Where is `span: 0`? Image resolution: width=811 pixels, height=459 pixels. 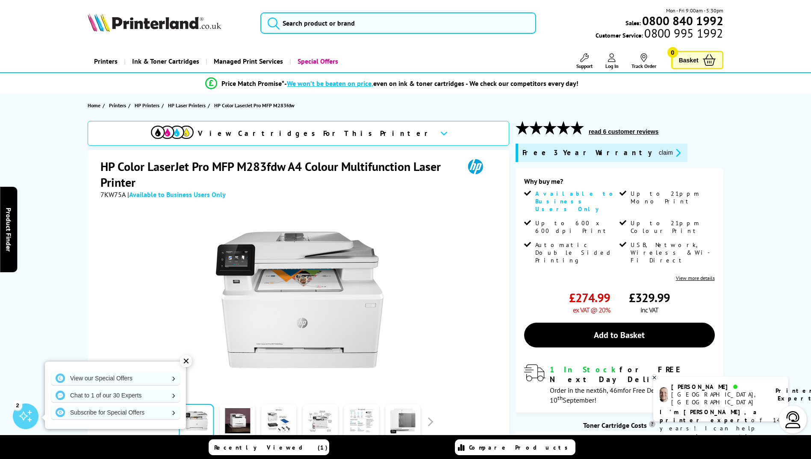 span: 0 is located at coordinates (673, 52).